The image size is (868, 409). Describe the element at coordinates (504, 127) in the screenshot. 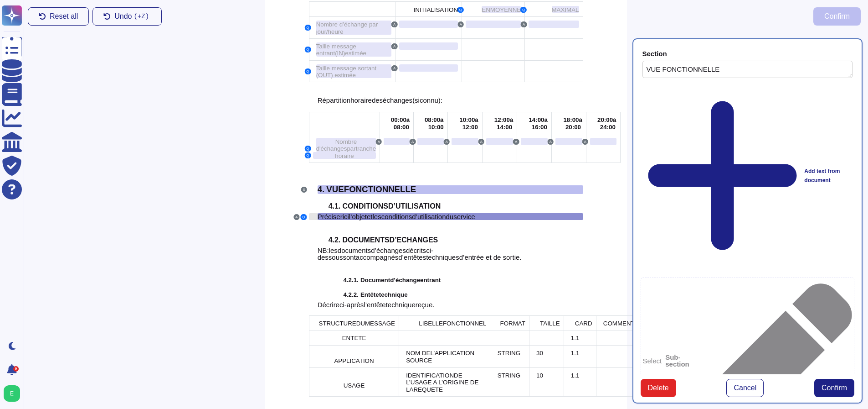

I see `span: 14:00` at that location.